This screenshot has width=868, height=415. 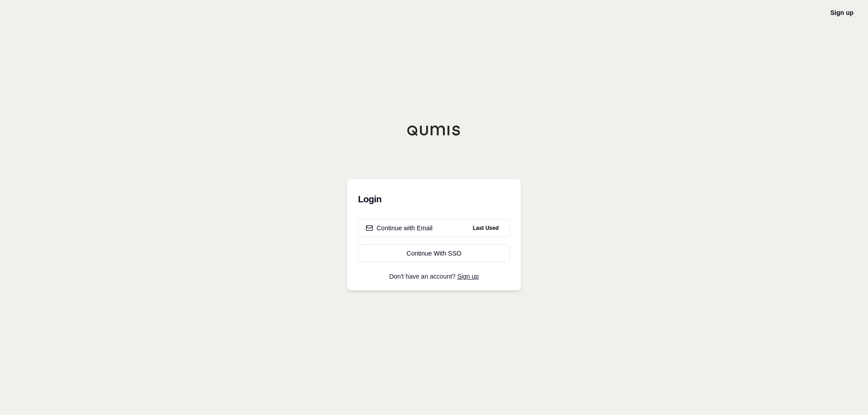 What do you see at coordinates (399, 228) in the screenshot?
I see `div: Continue with Email` at bounding box center [399, 228].